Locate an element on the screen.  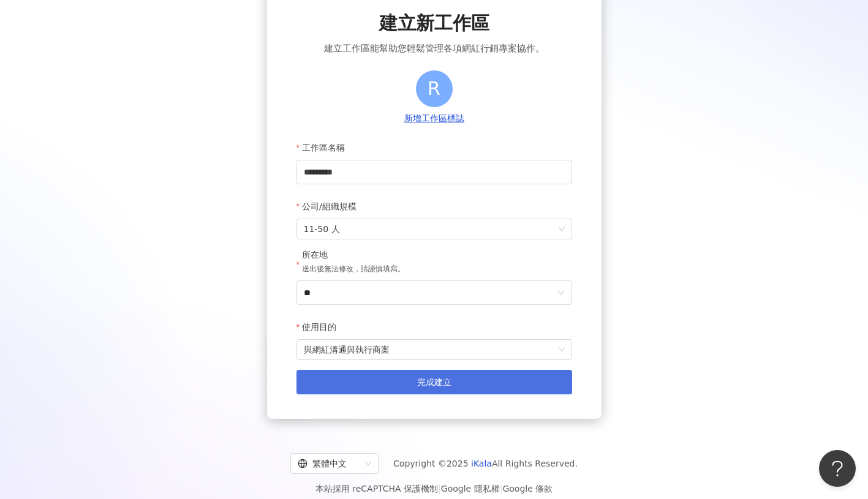
span: 與網紅溝通與執行商案 is located at coordinates (435, 349).